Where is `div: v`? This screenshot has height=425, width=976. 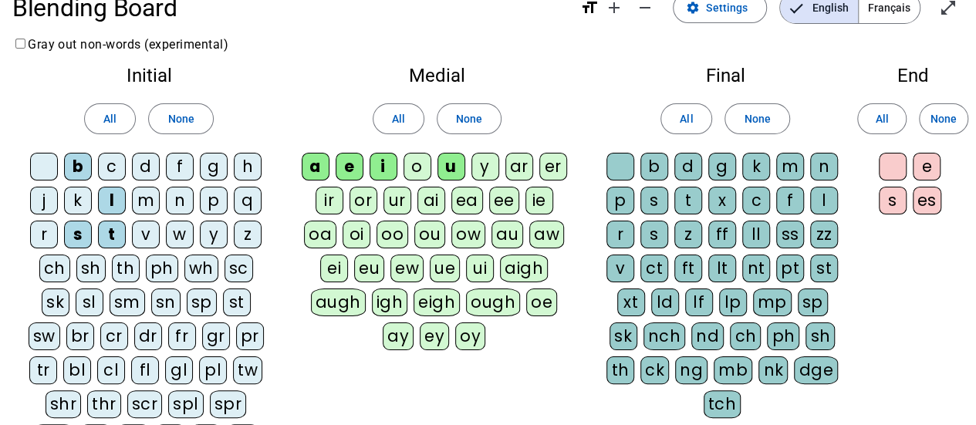
div: v is located at coordinates (146, 235).